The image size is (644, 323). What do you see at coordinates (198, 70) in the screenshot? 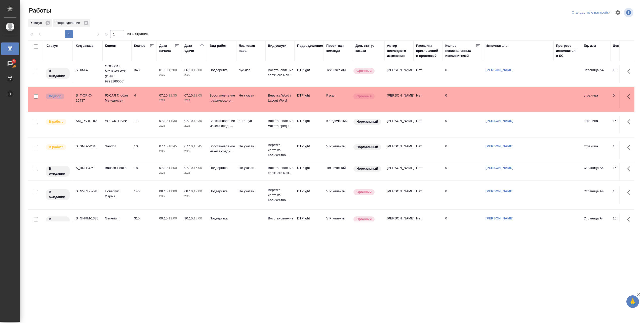
I see `p: 12:00` at bounding box center [198, 70].